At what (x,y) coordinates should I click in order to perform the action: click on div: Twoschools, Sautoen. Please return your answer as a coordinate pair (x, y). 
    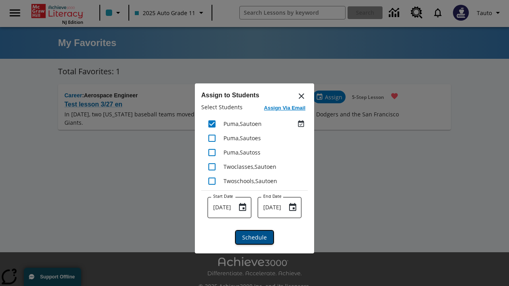
    Looking at the image, I should click on (265, 181).